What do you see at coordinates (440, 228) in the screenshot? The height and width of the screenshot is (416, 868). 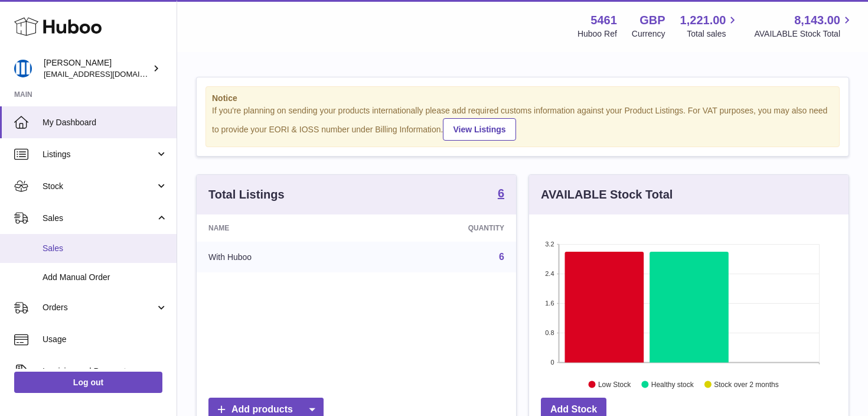 I see `th: Quantity` at bounding box center [440, 228].